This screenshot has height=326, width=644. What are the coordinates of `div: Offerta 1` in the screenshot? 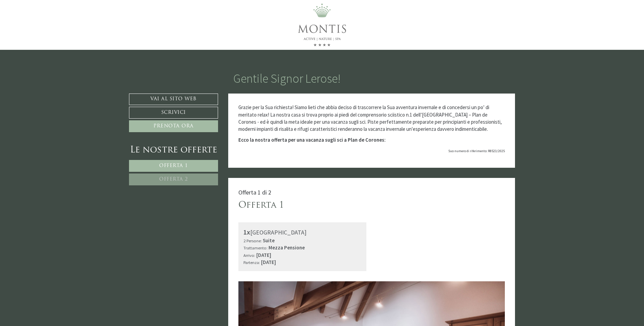 It's located at (261, 205).